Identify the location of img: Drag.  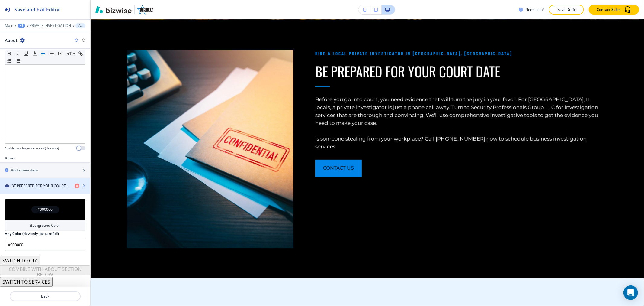
(7, 186).